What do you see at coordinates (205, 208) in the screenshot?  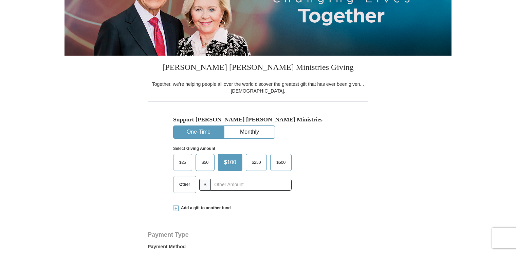 I see `span: Add a gift to another fund` at bounding box center [205, 208].